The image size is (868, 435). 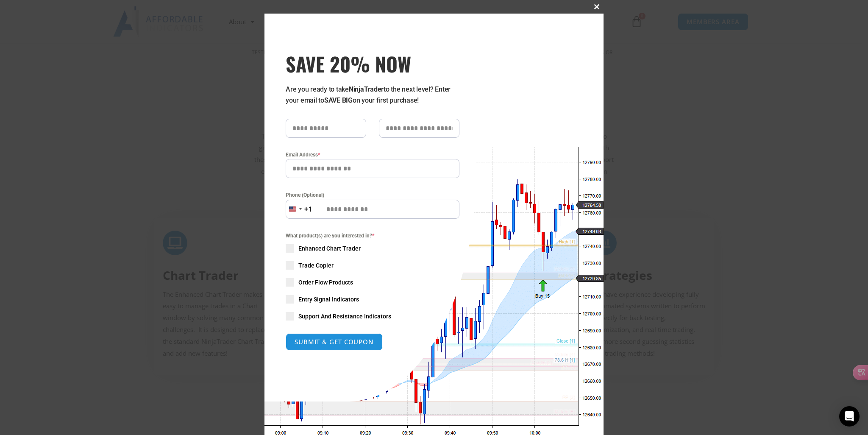 What do you see at coordinates (373, 299) in the screenshot?
I see `label: Entry Signal Indicators` at bounding box center [373, 299].